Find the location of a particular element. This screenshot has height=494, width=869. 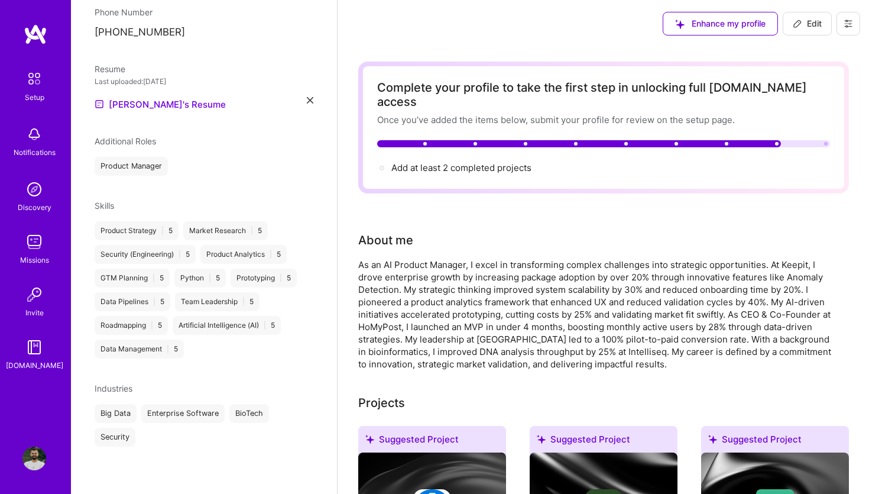

i: icon Close is located at coordinates (310, 100).